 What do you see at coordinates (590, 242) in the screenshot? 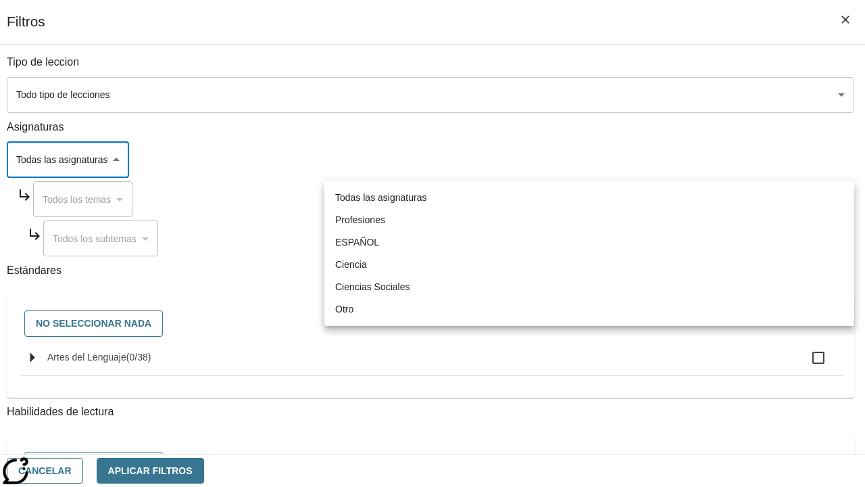
I see `li: ESPAÑOL` at bounding box center [590, 242].